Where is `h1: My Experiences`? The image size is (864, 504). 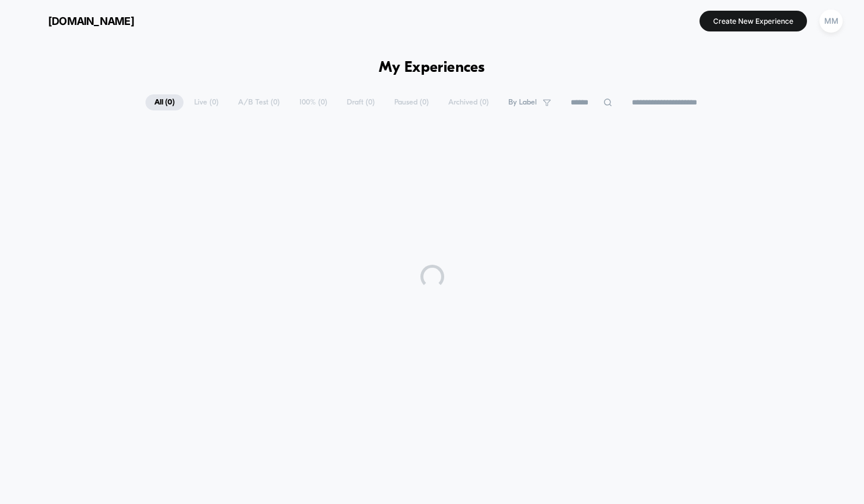
h1: My Experiences is located at coordinates (432, 68).